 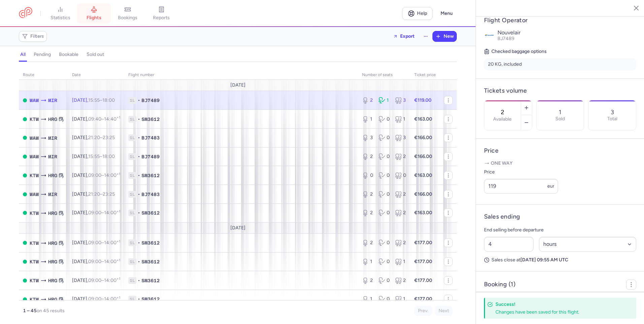 What do you see at coordinates (151, 194) in the screenshot?
I see `span: BJ7483` at bounding box center [151, 194].